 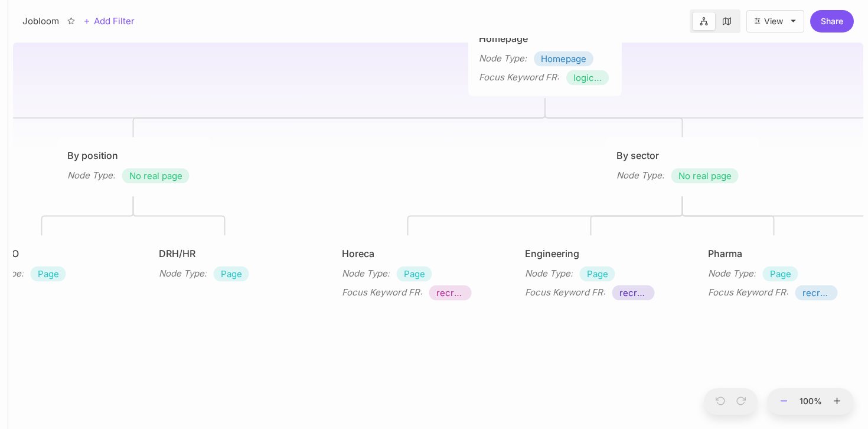 I want to click on div: HorecaNode Type:PageFocus Keyword FR:recrutement horeca (10), so click(x=408, y=274).